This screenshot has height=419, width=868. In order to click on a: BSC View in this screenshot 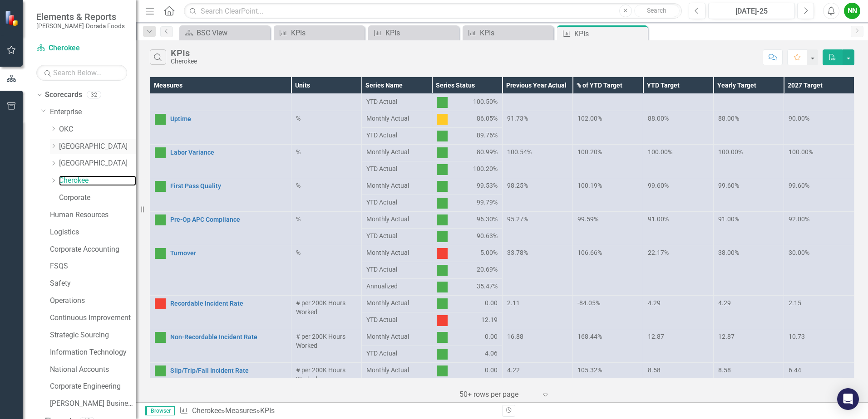, I will do `click(225, 33)`.